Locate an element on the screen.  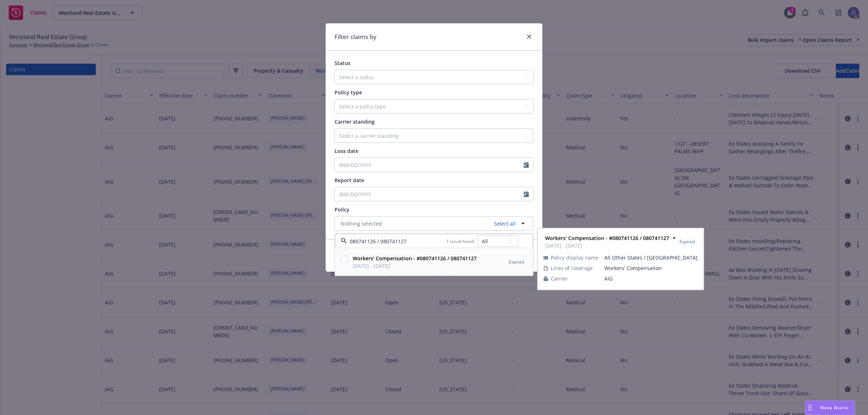
a: close is located at coordinates (529, 36).